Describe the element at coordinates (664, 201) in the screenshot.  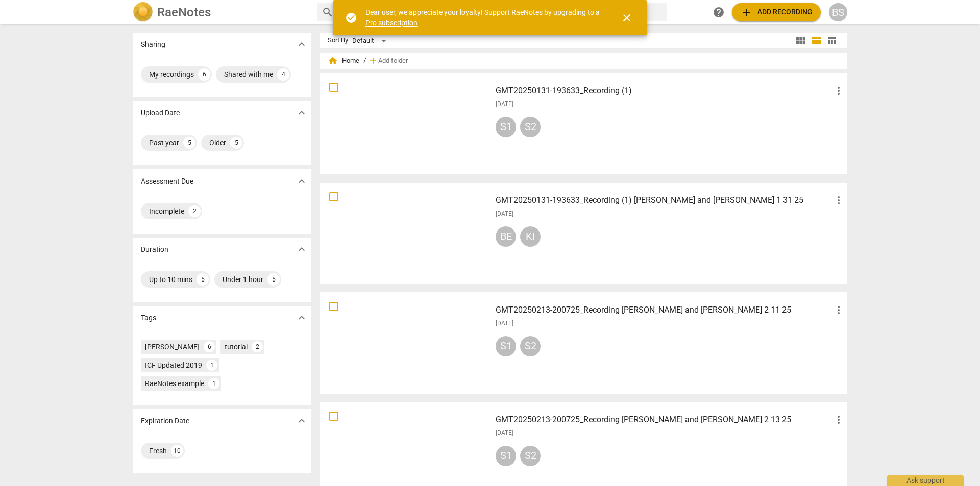
I see `h3: GMT20250131-193633_Recording (1) Kimberly and Beth 1 31 25` at that location.